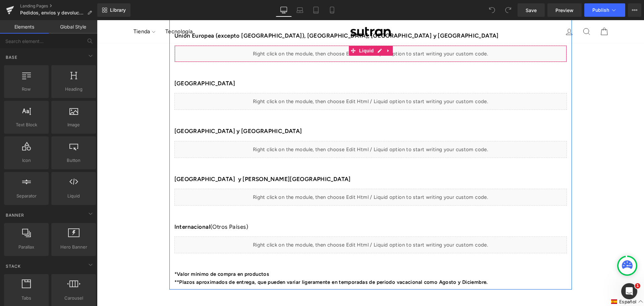  I want to click on span: Icon, so click(27, 160).